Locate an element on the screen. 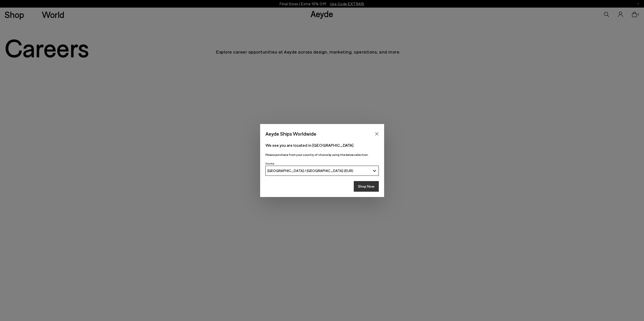  p: Please purchase from your country of choice by using the below selection: is located at coordinates (322, 155).